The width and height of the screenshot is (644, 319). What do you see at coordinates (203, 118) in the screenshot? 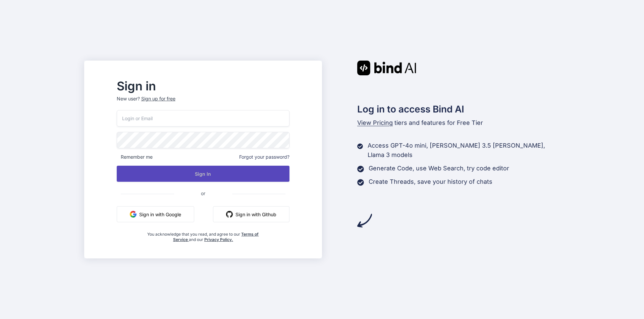
I see `input: Login or Email` at bounding box center [203, 118].